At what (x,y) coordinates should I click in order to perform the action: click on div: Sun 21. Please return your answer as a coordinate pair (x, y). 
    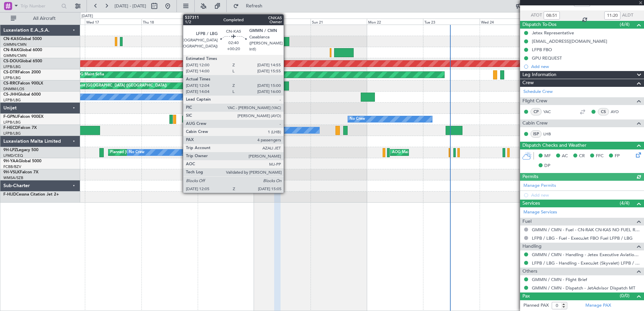
    Looking at the image, I should click on (339, 22).